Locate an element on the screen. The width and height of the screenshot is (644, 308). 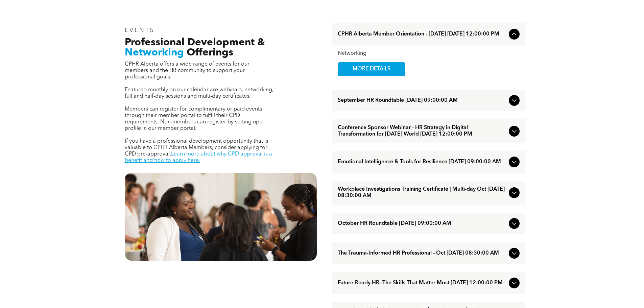
span: Offerings is located at coordinates (210, 53).